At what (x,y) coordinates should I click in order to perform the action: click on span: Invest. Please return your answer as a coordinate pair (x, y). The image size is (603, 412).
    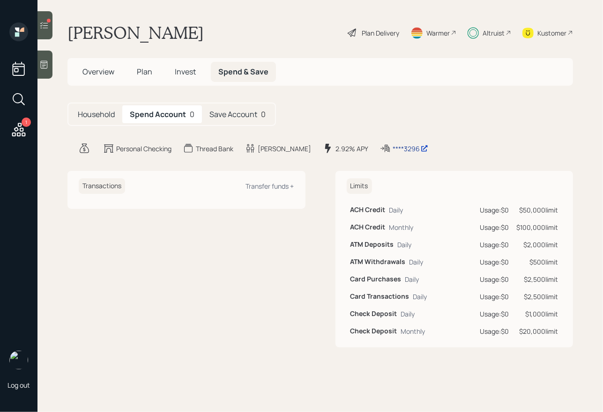
    Looking at the image, I should click on (185, 72).